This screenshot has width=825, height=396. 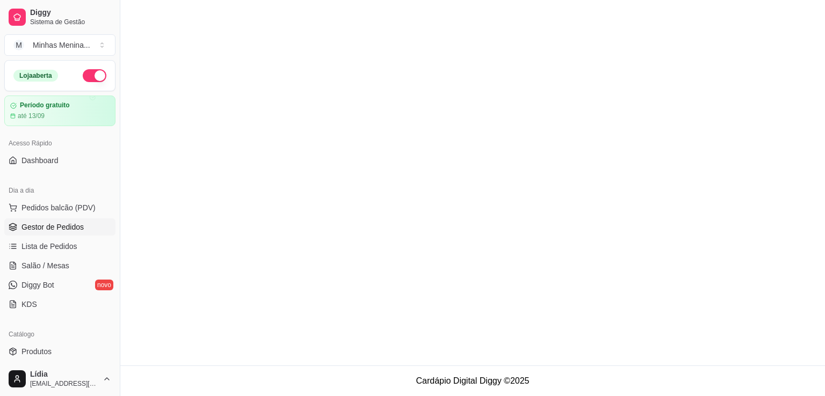 What do you see at coordinates (60, 334) in the screenshot?
I see `div: Catálogo` at bounding box center [60, 334].